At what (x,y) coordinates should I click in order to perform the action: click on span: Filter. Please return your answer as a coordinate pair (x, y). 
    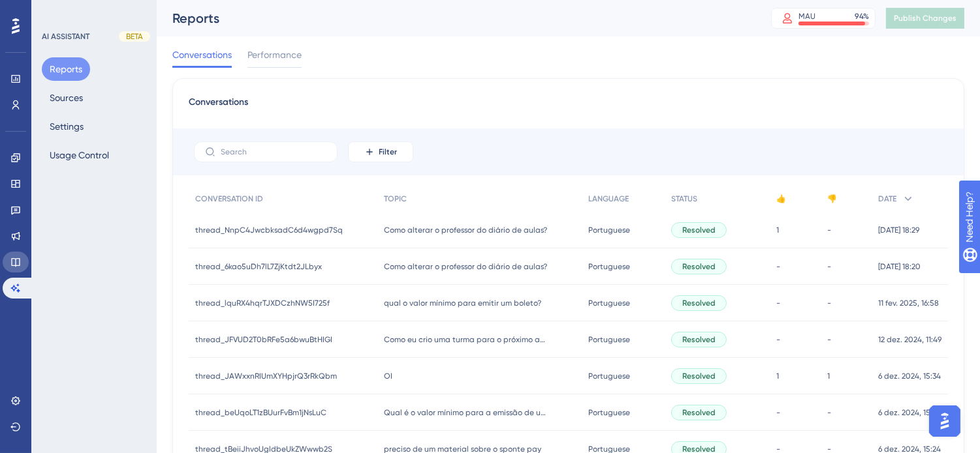
    Looking at the image, I should click on (388, 152).